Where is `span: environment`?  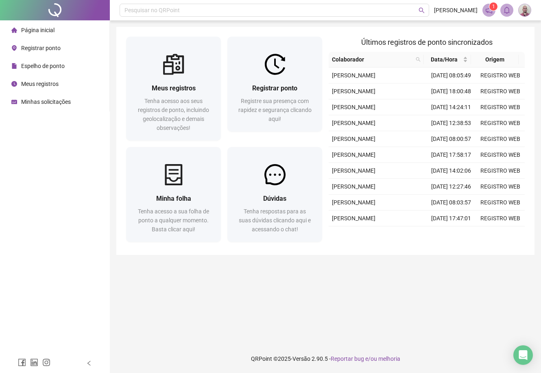
span: environment is located at coordinates (14, 48).